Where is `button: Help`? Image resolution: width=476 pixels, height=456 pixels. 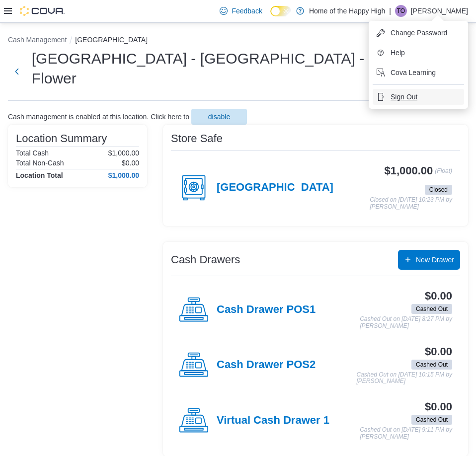
button: Help is located at coordinates (418, 52).